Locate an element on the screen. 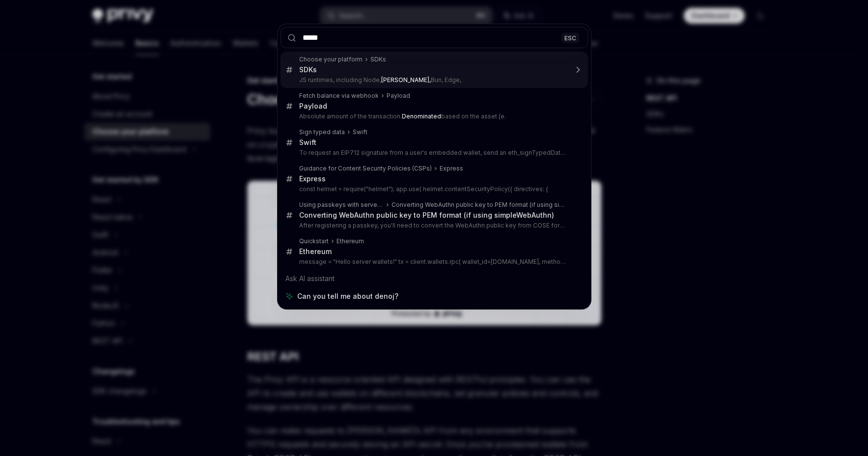  p: const helmet = require("helmet"); app.use( helmet.contentSecurityPolicy({ directives: { is located at coordinates (433, 189).